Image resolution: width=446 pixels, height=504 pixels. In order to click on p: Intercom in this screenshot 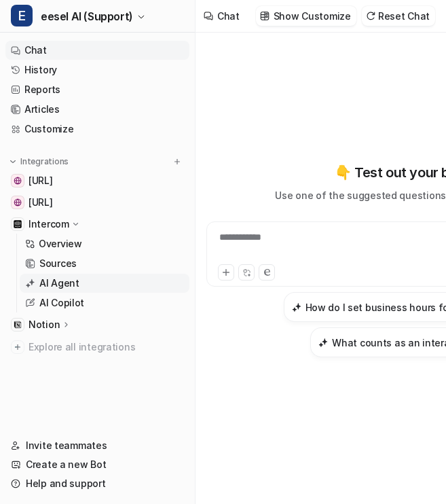, I will do `click(49, 224)`.